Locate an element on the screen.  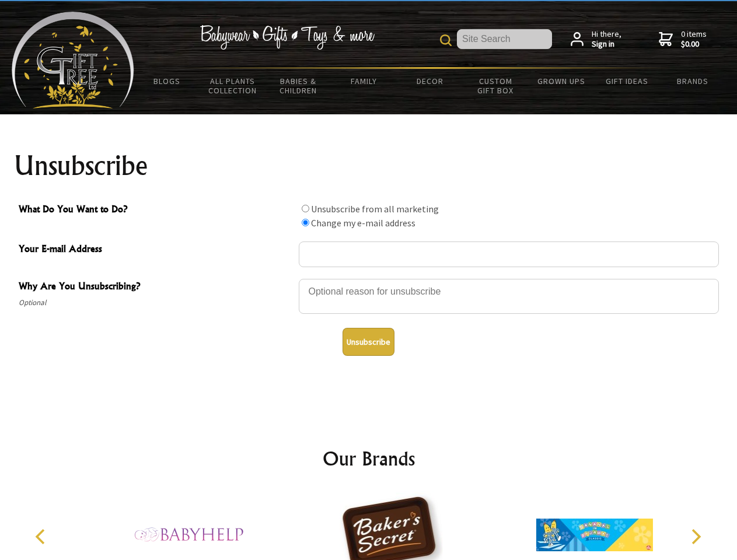
img: product search is located at coordinates (446, 40).